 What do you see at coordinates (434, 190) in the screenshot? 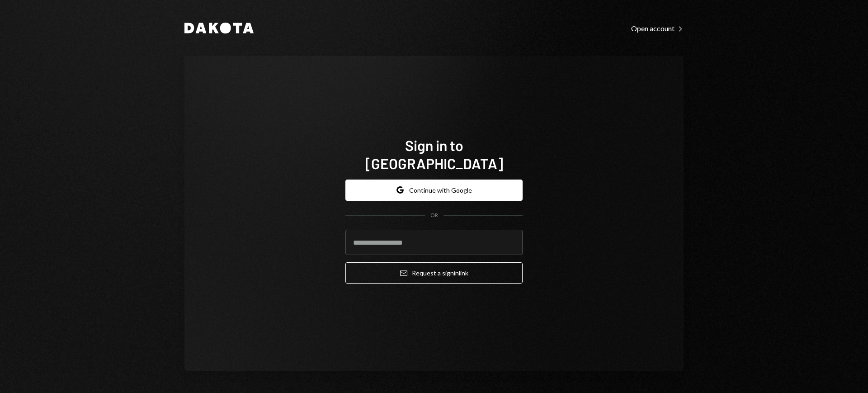
I see `button: Continue with Google` at bounding box center [434, 190].